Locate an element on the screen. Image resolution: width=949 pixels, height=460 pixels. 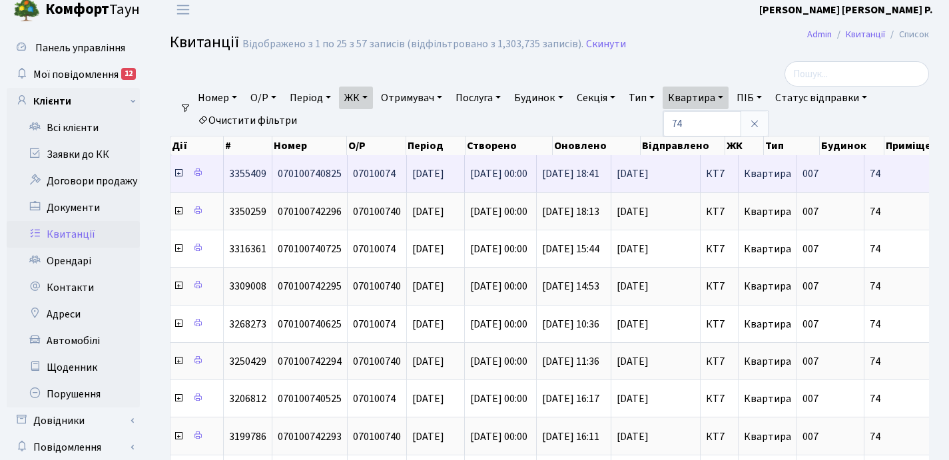
th: Номер is located at coordinates (310, 146).